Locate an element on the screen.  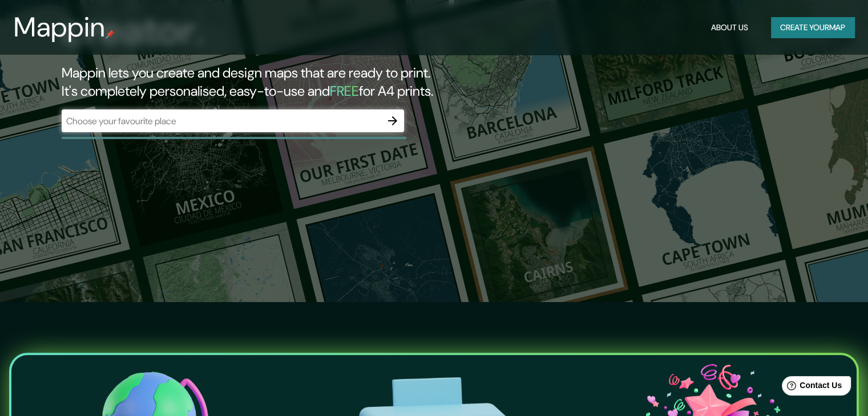
h5: FREE is located at coordinates (344, 91).